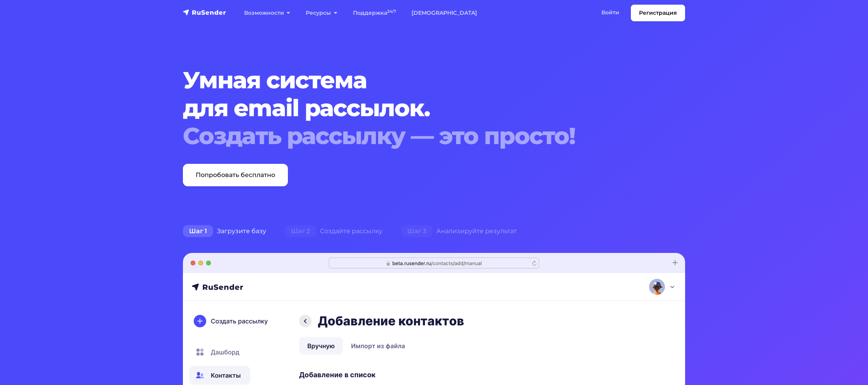  I want to click on a: Ресурсы, so click(321, 13).